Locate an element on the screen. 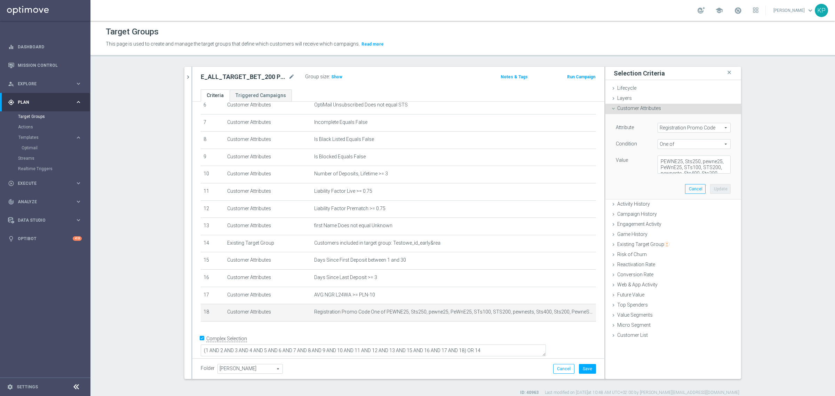 The image size is (835, 396). button: chevron_right is located at coordinates (188, 77).